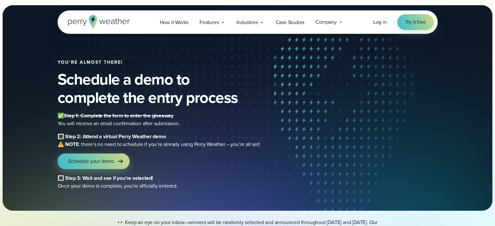 The width and height of the screenshot is (495, 226). What do you see at coordinates (118, 115) in the screenshot?
I see `s: Step 1: Complete the form to enter the giveaway` at bounding box center [118, 115].